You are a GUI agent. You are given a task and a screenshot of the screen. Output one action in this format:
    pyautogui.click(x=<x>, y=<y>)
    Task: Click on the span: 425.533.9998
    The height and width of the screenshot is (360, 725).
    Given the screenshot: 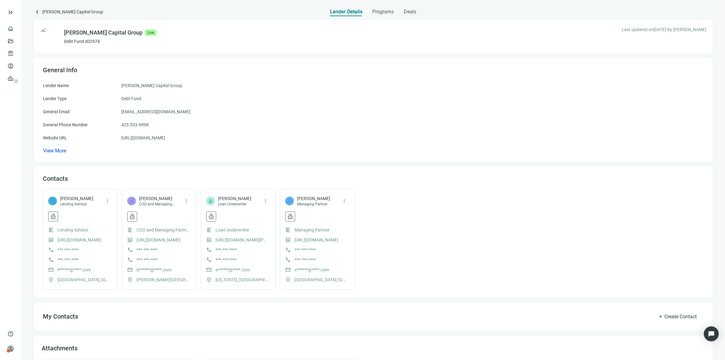 What is the action you would take?
    pyautogui.click(x=135, y=125)
    